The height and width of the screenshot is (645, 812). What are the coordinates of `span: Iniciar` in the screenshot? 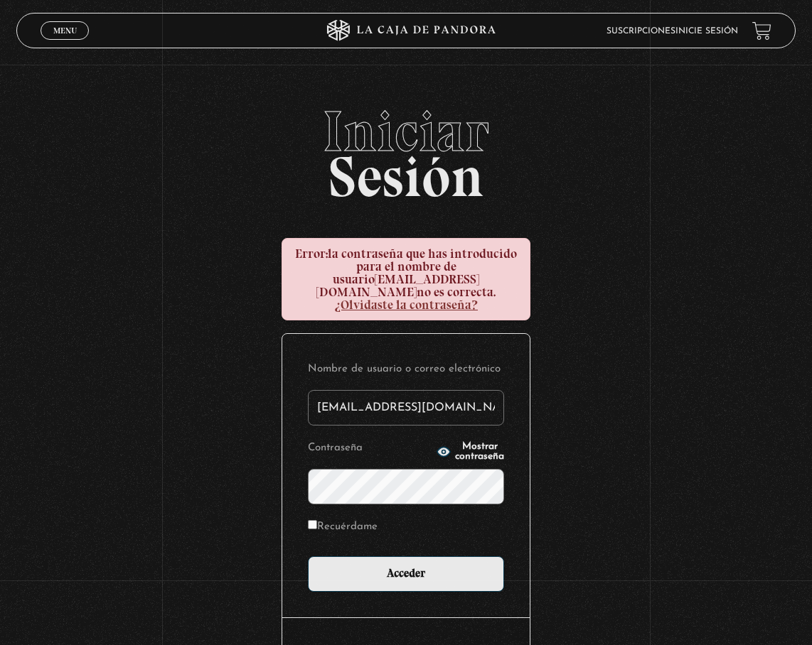 It's located at (406, 131).